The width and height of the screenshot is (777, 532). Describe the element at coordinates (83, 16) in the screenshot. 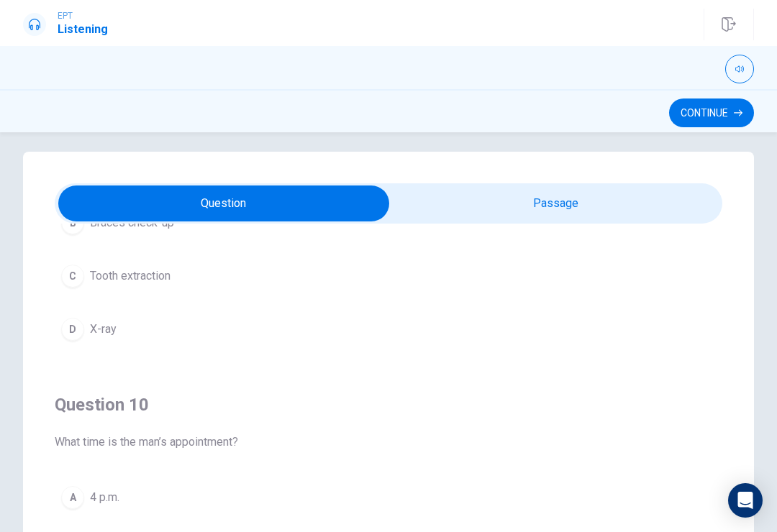

I see `span: EPT` at that location.